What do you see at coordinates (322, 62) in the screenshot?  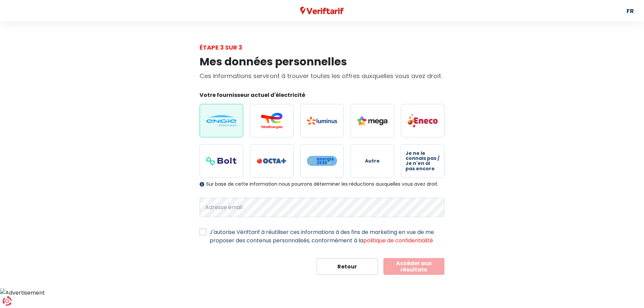 I see `h1: Mes données personnelles` at bounding box center [322, 62].